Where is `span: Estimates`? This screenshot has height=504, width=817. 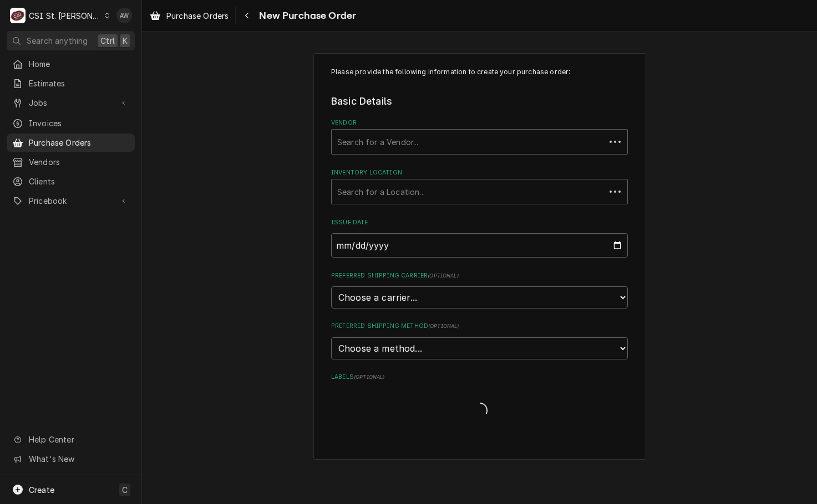
span: Estimates is located at coordinates (78, 83).